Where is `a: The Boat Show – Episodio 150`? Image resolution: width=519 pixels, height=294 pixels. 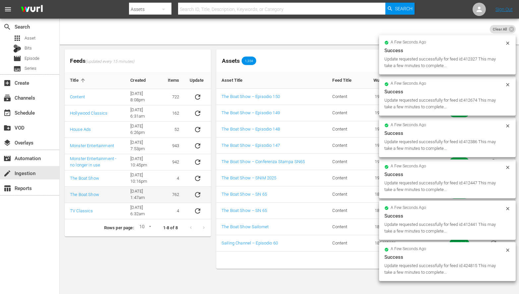 a: The Boat Show – Episodio 150 is located at coordinates (251, 96).